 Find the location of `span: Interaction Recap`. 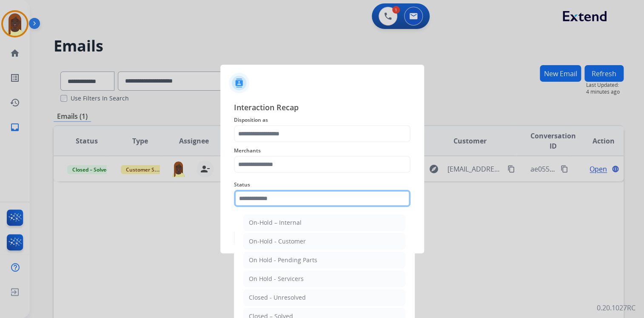

span: Interaction Recap is located at coordinates (322, 108).